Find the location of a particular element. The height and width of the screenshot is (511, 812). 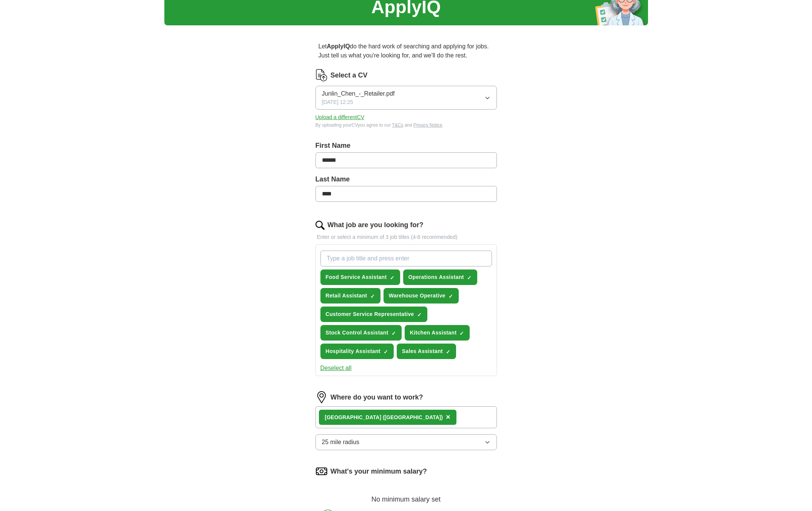

label: First Name is located at coordinates (406, 145).